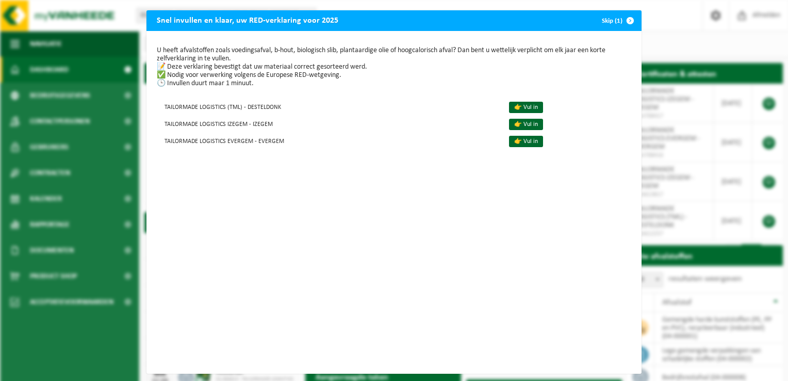  Describe the element at coordinates (247, 20) in the screenshot. I see `h2: Snel invullen en klaar, uw RED-verklaring voor 2025` at that location.